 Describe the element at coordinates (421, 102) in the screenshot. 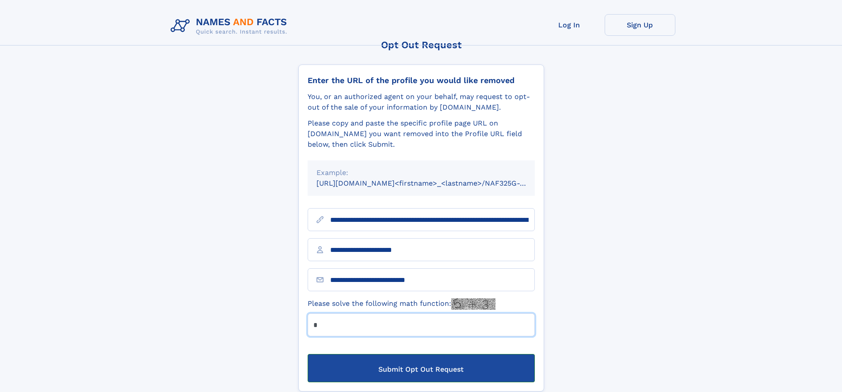

I see `div: You, or an authorized agent on your behalf, may request to opt-out of the sale of your informatio...` at that location.